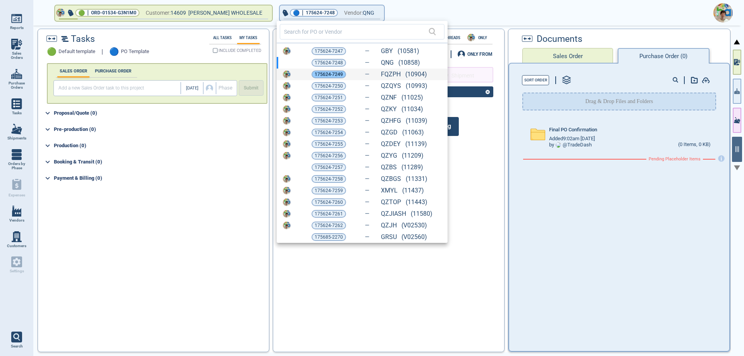  What do you see at coordinates (328, 86) in the screenshot?
I see `span: 175624-7250` at bounding box center [328, 86].